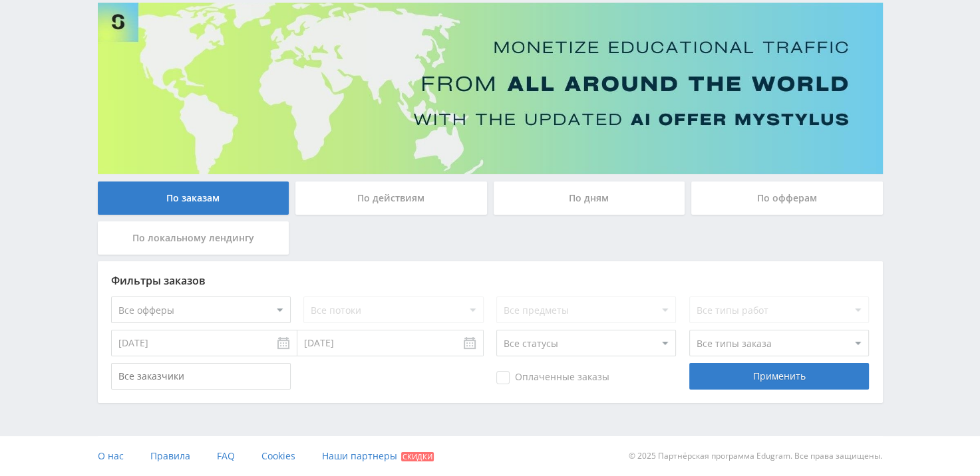 The height and width of the screenshot is (476, 980). I want to click on a: Наши партнеры Скидки, so click(378, 456).